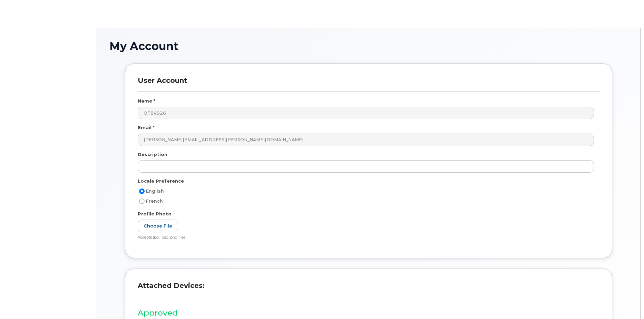 This screenshot has width=644, height=319. What do you see at coordinates (146, 101) in the screenshot?
I see `label: Name *` at bounding box center [146, 101].